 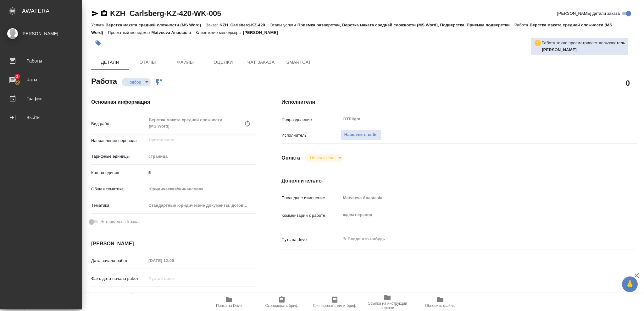 What do you see at coordinates (110, 62) in the screenshot?
I see `span: Детали` at bounding box center [110, 62].